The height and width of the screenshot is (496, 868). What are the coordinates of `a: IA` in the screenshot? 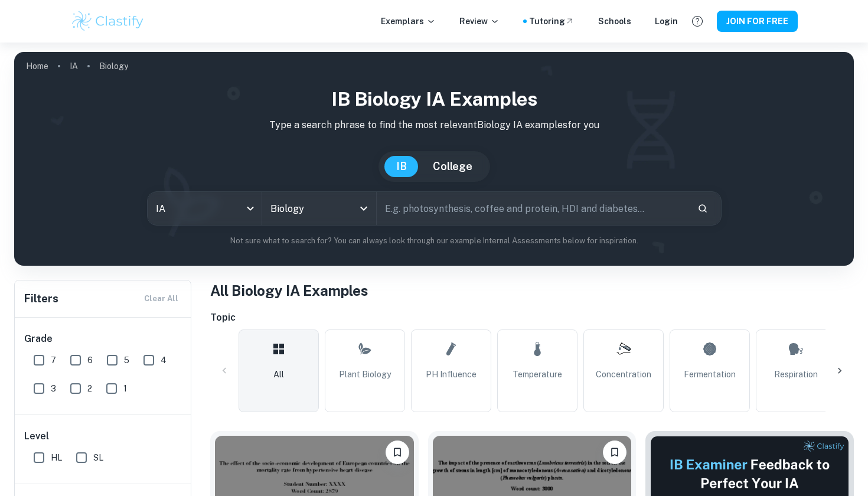 It's located at (74, 66).